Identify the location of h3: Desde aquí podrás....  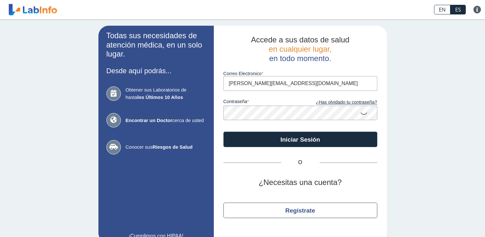
(156, 71).